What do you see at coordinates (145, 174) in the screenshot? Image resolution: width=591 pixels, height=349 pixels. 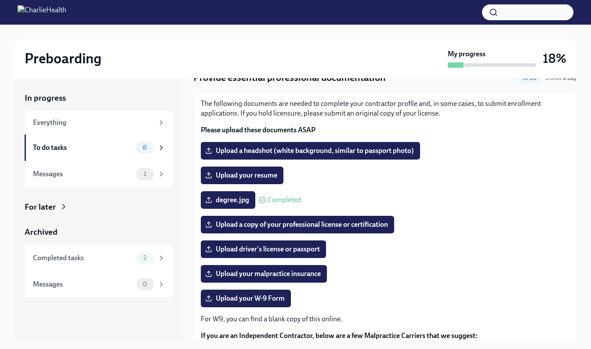 I see `span: 1` at bounding box center [145, 174].